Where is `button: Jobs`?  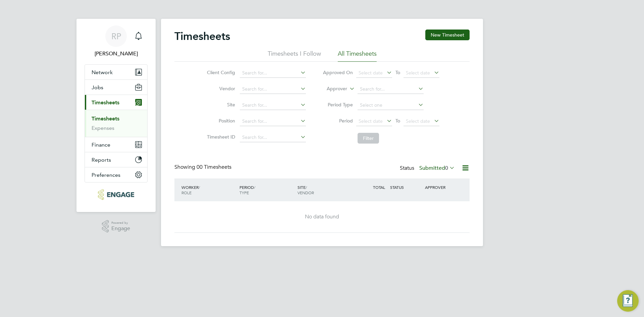 button: Jobs is located at coordinates (116, 87).